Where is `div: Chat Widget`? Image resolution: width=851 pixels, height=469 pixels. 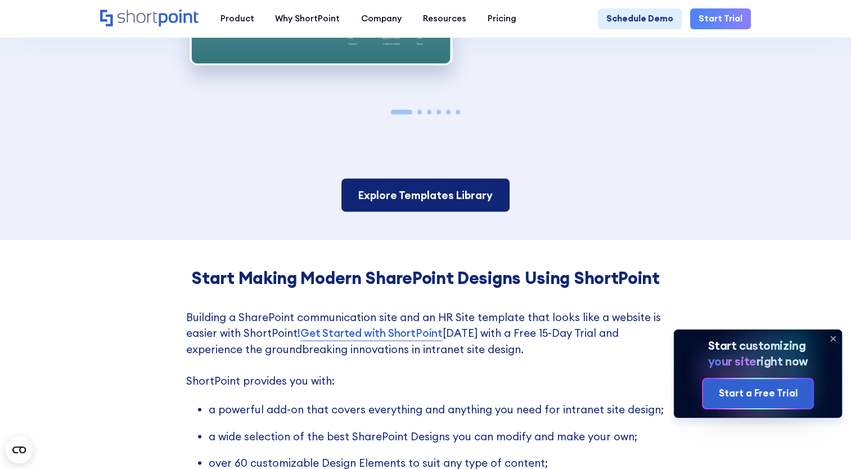 div: Chat Widget is located at coordinates (750, 404).